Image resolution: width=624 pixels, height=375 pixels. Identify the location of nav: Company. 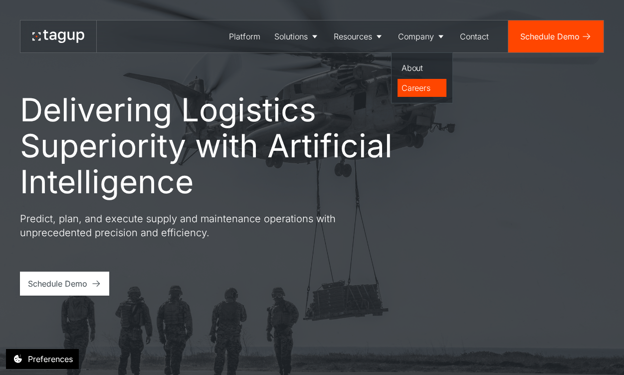
(422, 78).